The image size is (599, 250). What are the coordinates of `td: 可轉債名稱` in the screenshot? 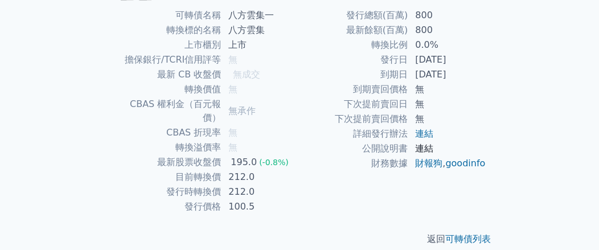 It's located at (167, 15).